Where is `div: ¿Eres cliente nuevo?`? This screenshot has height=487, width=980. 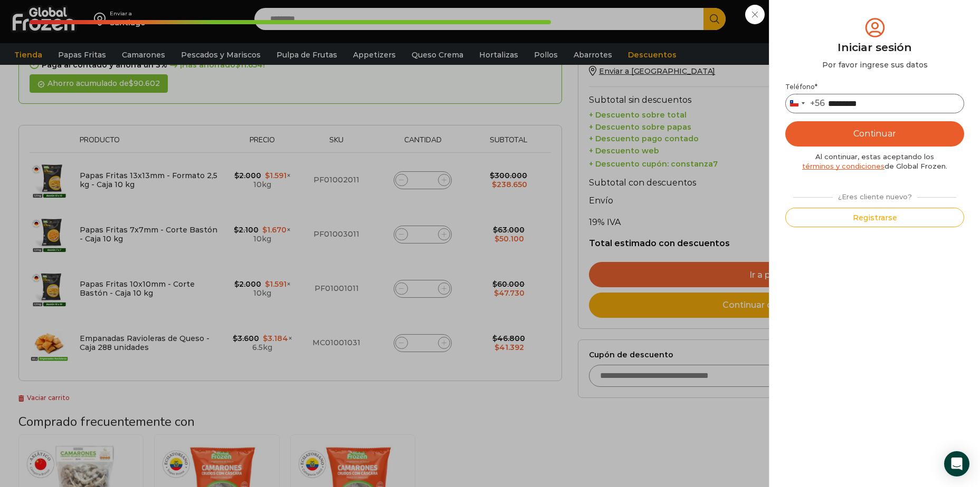
div: ¿Eres cliente nuevo? is located at coordinates (874, 195).